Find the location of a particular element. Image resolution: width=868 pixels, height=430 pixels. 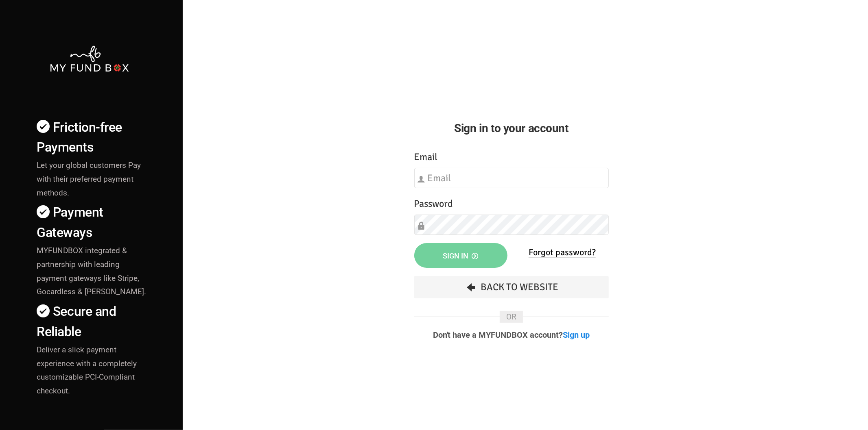

button: Sign in is located at coordinates (461, 255).